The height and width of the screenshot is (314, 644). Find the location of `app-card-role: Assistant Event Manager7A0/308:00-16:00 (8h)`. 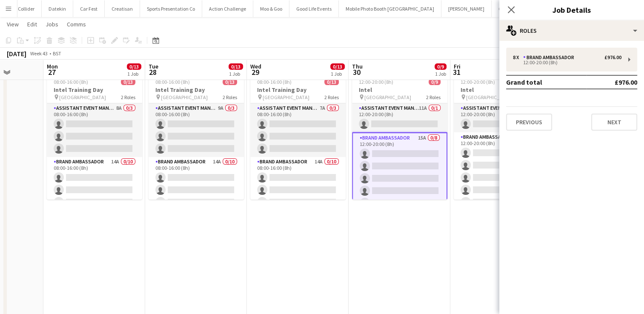

app-card-role: Assistant Event Manager7A0/308:00-16:00 (8h) is located at coordinates (298, 130).